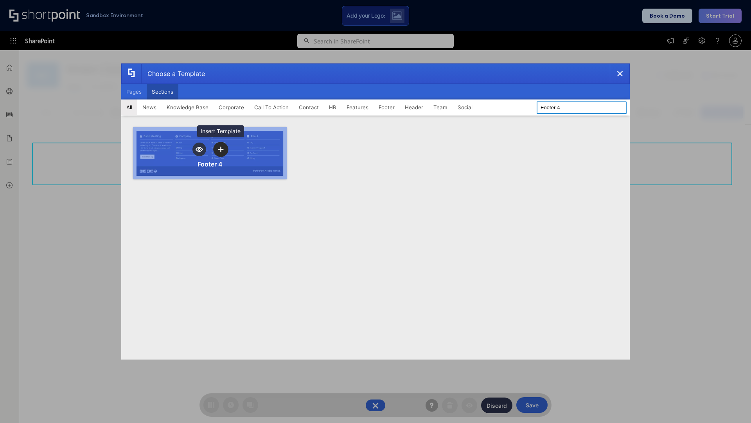  What do you see at coordinates (272, 107) in the screenshot?
I see `button: Call To Action` at bounding box center [272, 107].